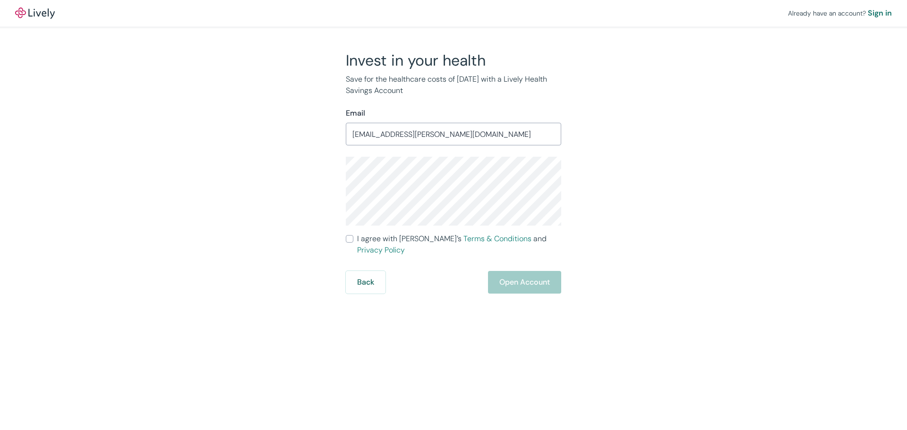 The width and height of the screenshot is (907, 430). Describe the element at coordinates (35, 13) in the screenshot. I see `a: LivelyLively` at that location.